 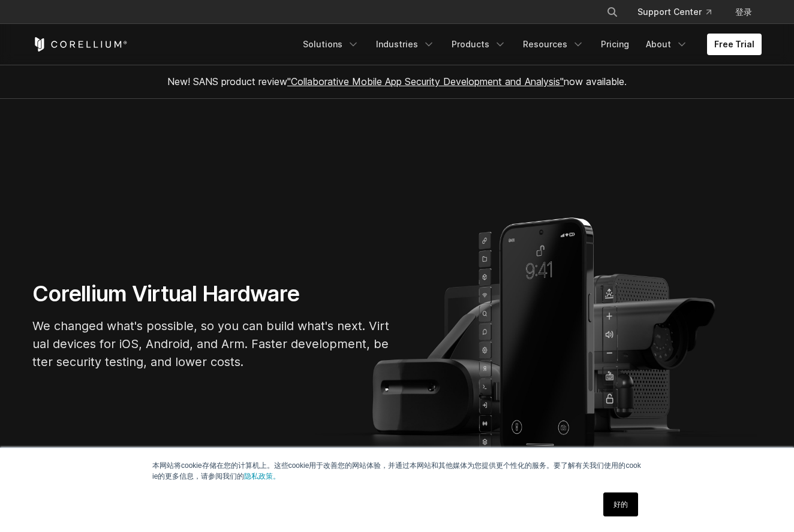 I want to click on a: Pricing, so click(x=614, y=44).